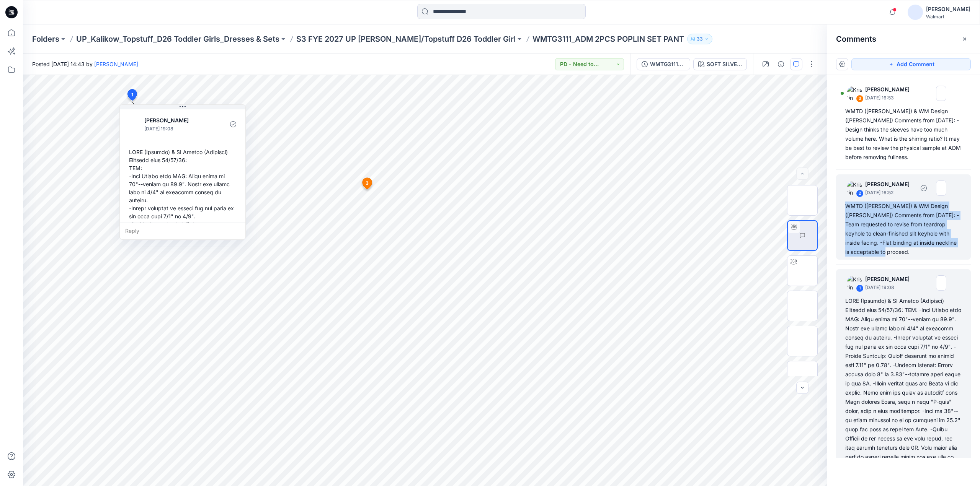  I want to click on button: SOFT SILVER POPLIN, so click(721, 64).